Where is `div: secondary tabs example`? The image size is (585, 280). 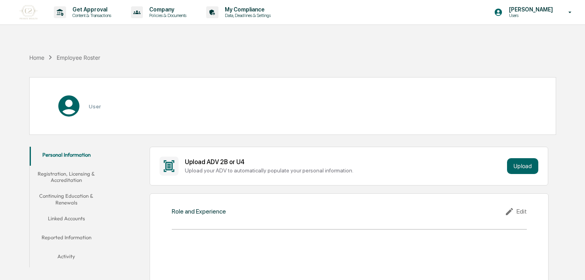 div: secondary tabs example is located at coordinates (66, 207).